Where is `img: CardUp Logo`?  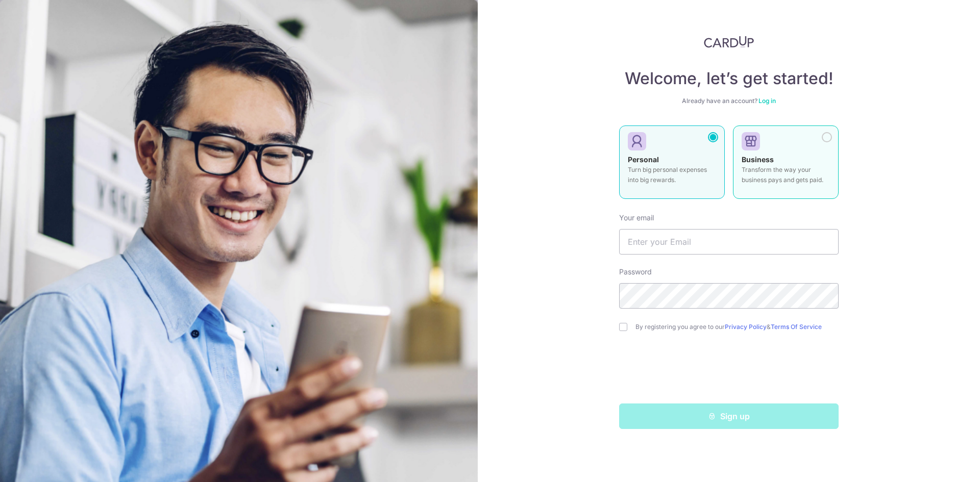 img: CardUp Logo is located at coordinates (729, 42).